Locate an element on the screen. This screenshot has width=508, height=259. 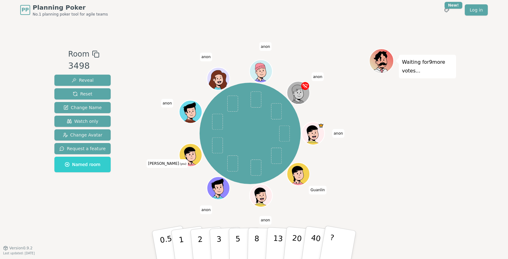
div: 3498 is located at coordinates (84, 66).